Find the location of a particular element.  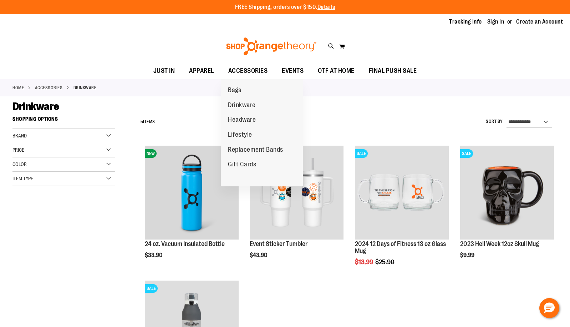

span: Bags is located at coordinates (234, 91).